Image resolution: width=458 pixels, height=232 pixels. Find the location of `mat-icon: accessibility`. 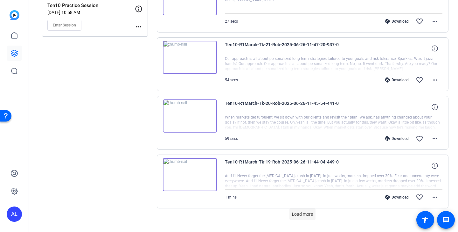

mat-icon: accessibility is located at coordinates (426, 220).